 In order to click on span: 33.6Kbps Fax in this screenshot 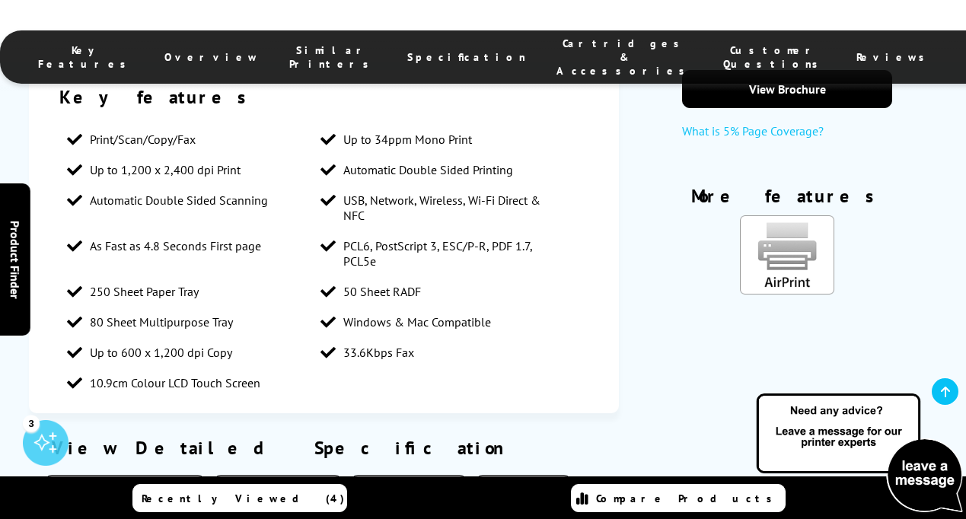, I will do `click(378, 352)`.